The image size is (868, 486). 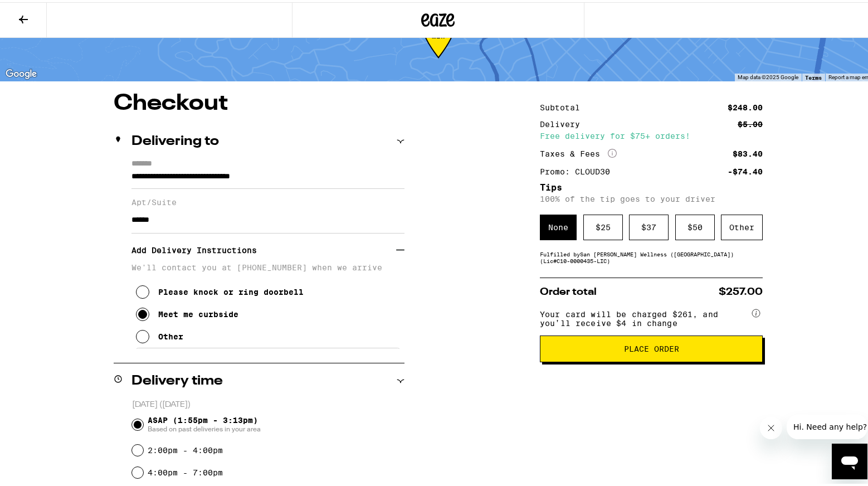 I want to click on div: Promo: CLOUD30, so click(x=578, y=169).